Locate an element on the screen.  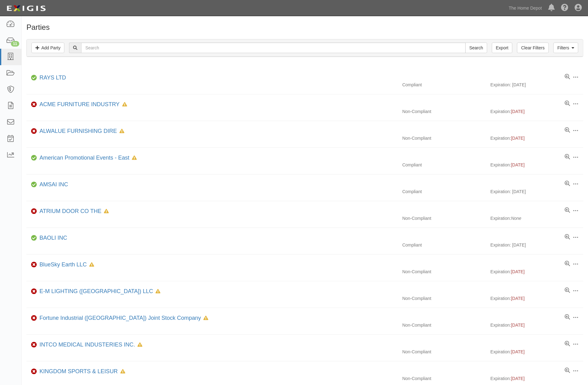
i: Help Center - Complianz is located at coordinates (565, 8).